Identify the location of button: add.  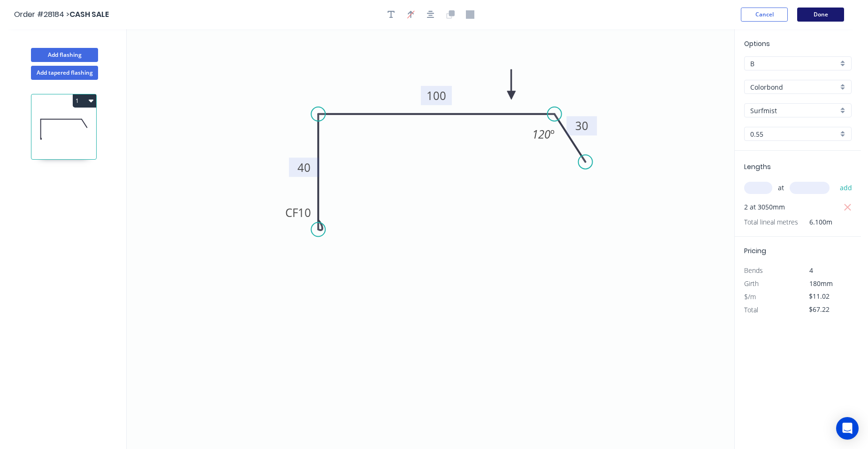
(846, 188).